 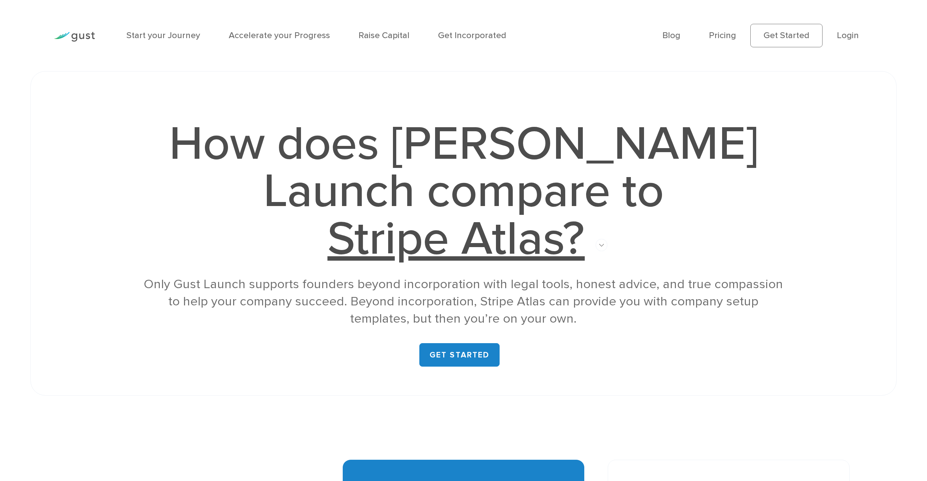 What do you see at coordinates (163, 35) in the screenshot?
I see `a: Start your Journey` at bounding box center [163, 35].